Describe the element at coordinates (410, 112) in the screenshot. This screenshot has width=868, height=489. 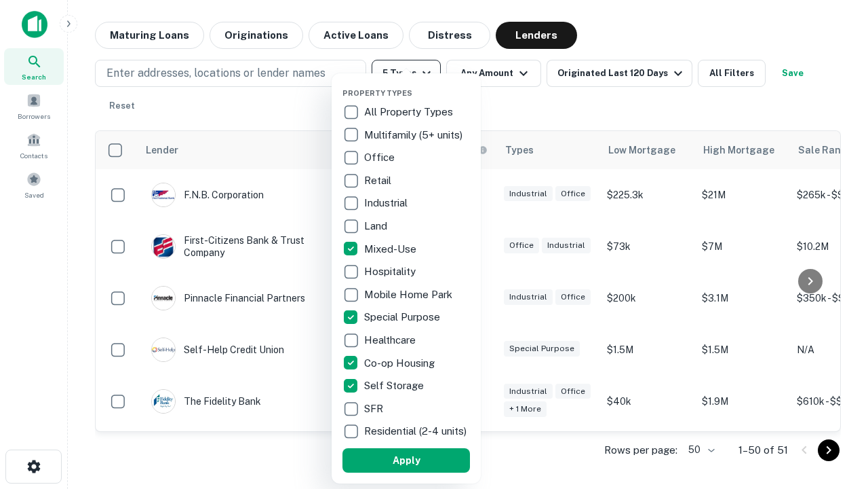
I see `p: All Property Types` at that location.